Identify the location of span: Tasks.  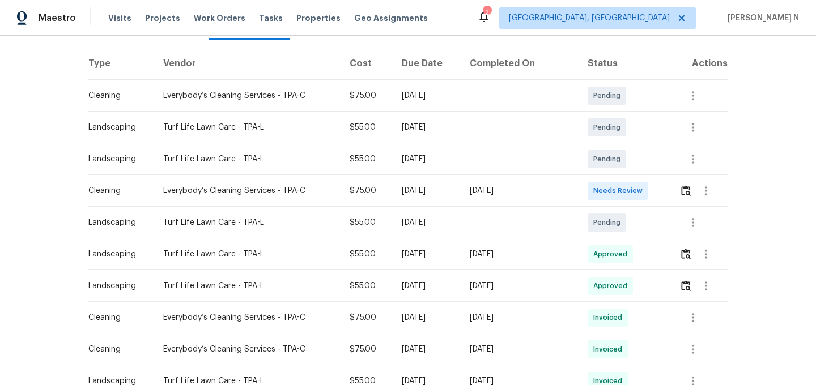
(271, 18).